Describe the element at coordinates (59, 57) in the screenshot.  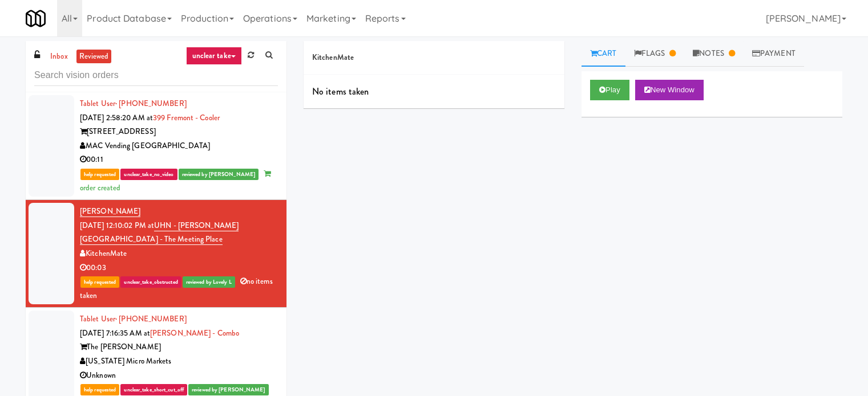
I see `a: inbox` at that location.